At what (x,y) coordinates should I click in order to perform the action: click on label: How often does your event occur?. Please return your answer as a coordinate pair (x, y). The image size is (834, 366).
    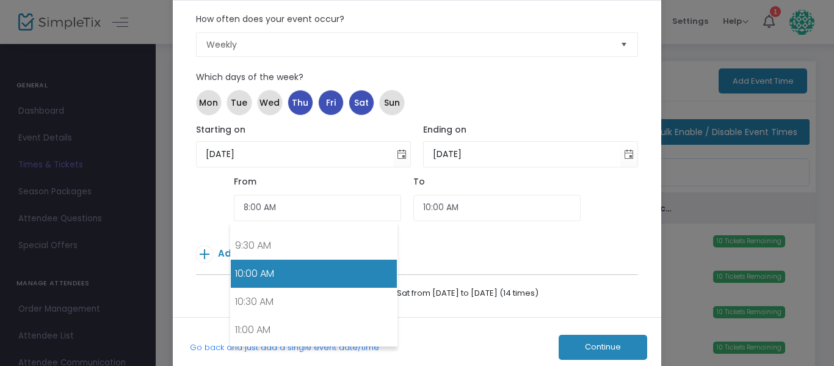
    Looking at the image, I should click on (417, 20).